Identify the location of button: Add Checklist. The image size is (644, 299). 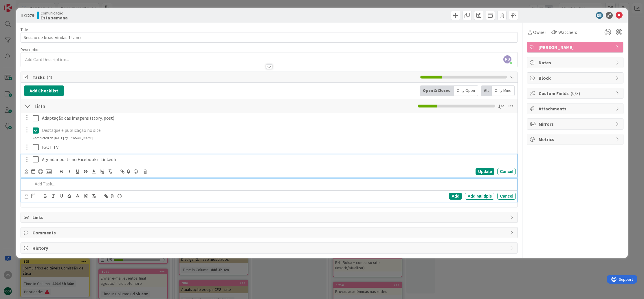
(44, 90).